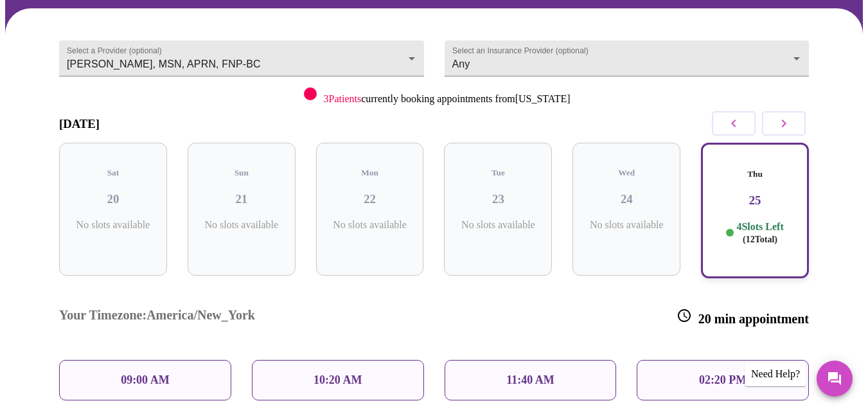 The image size is (868, 412). I want to click on h3: 24, so click(626, 199).